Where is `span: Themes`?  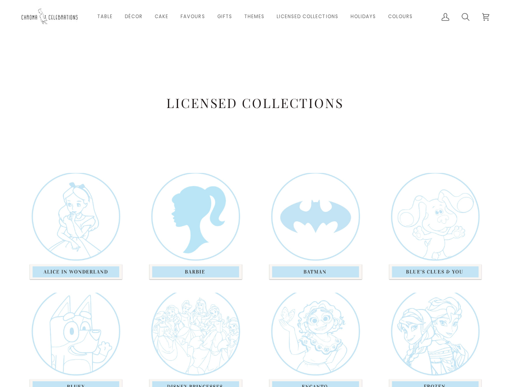
span: Themes is located at coordinates (254, 17).